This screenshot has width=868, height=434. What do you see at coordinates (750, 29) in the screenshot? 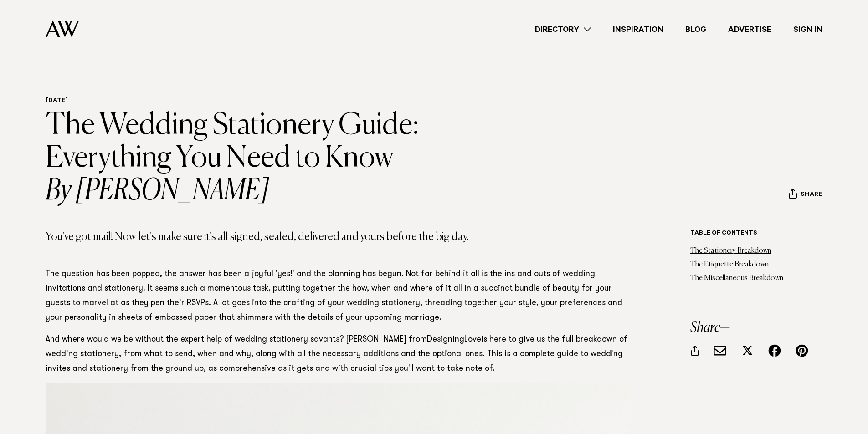
I see `a: Advertise` at bounding box center [750, 29].